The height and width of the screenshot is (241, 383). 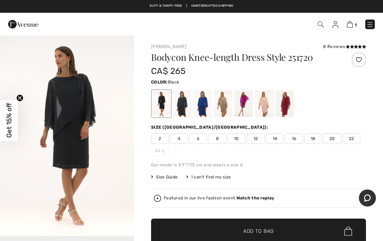 I want to click on span: 6, so click(x=198, y=138).